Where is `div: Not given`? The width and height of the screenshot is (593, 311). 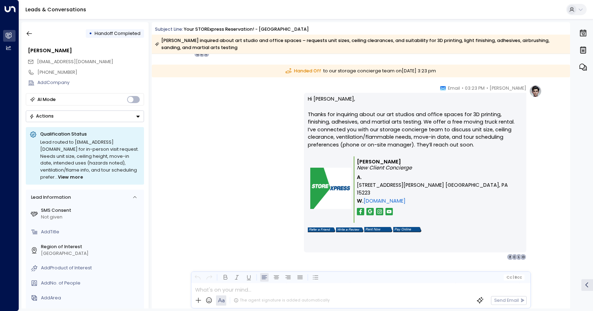 div: Not given is located at coordinates (91, 217).